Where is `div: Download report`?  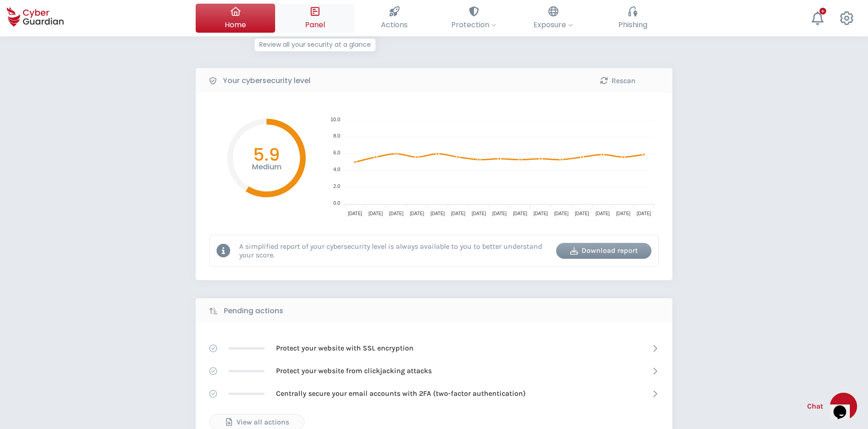 div: Download report is located at coordinates (604, 250).